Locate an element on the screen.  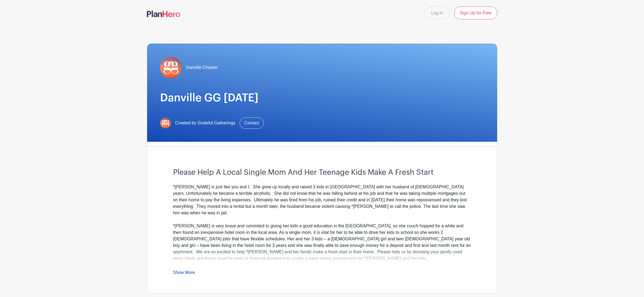
a: Log In is located at coordinates (437, 13).